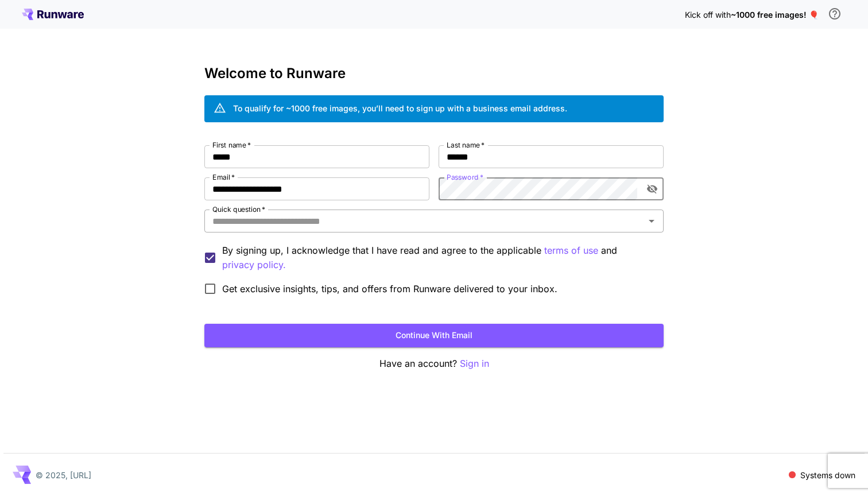  What do you see at coordinates (434, 74) in the screenshot?
I see `h3: Welcome to Runware` at bounding box center [434, 74].